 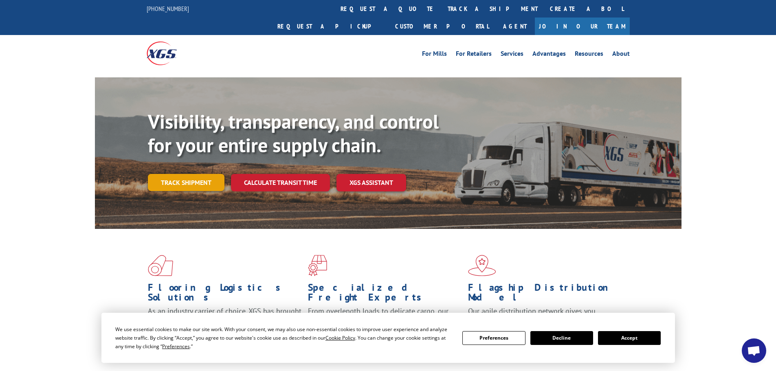 What do you see at coordinates (160, 265) in the screenshot?
I see `img: xgs-icon-total-supply-chain-intelligence-red` at bounding box center [160, 265].